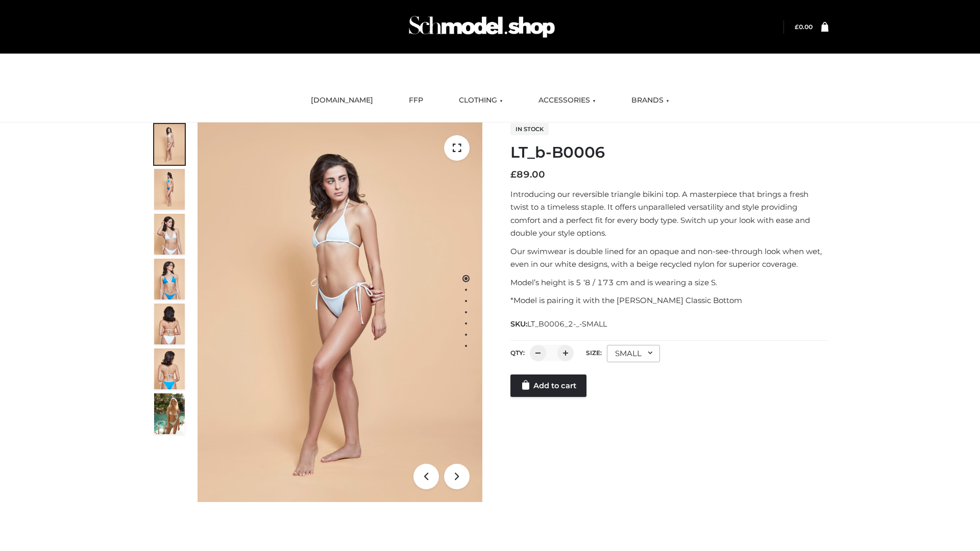 Image resolution: width=980 pixels, height=551 pixels. What do you see at coordinates (669, 153) in the screenshot?
I see `h1: LT_b-B0006` at bounding box center [669, 153].